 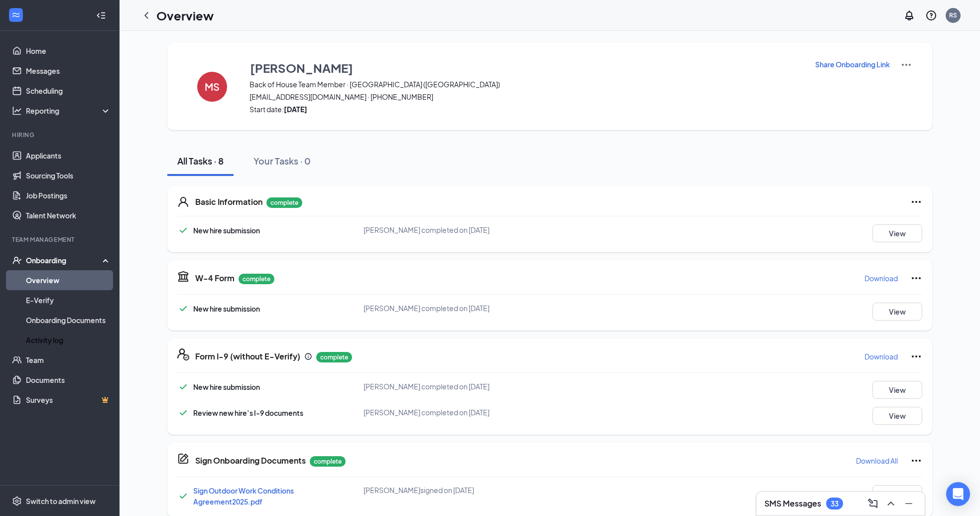 What do you see at coordinates (68, 176) in the screenshot?
I see `a: Sourcing Tools` at bounding box center [68, 176].